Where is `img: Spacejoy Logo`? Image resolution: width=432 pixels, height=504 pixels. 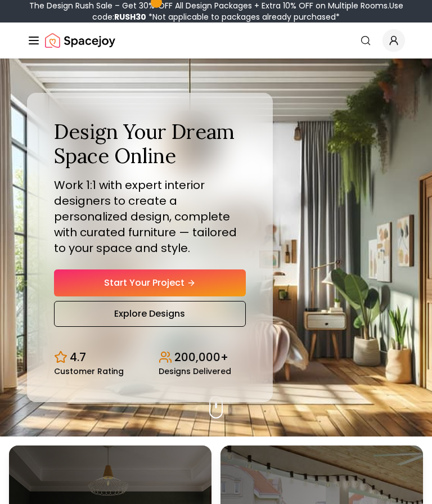 img: Spacejoy Logo is located at coordinates (80, 40).